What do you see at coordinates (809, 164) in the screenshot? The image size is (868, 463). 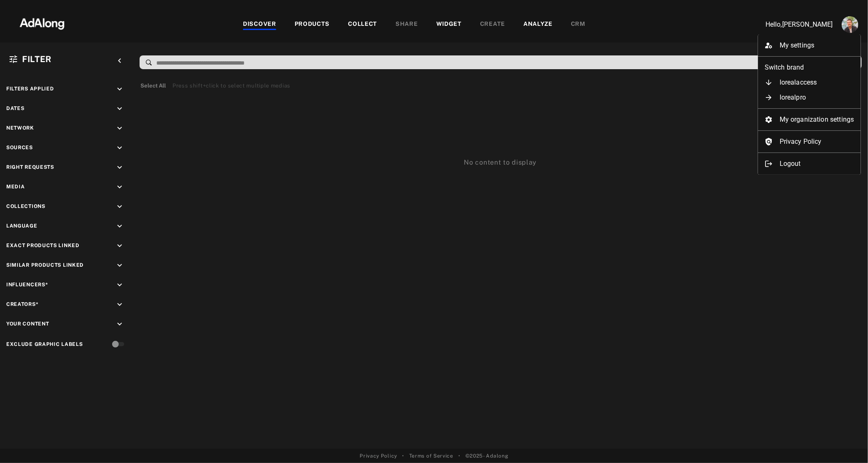 I see `li: Logout` at bounding box center [809, 164].